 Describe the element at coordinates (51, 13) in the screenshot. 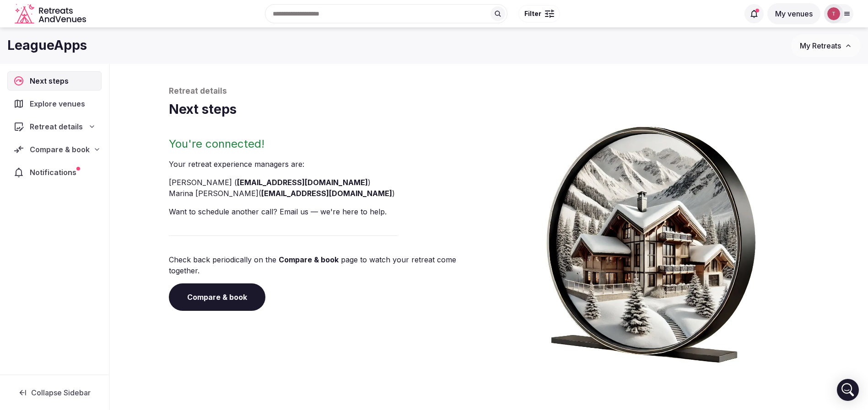

I see `a: Visit the homepage` at that location.